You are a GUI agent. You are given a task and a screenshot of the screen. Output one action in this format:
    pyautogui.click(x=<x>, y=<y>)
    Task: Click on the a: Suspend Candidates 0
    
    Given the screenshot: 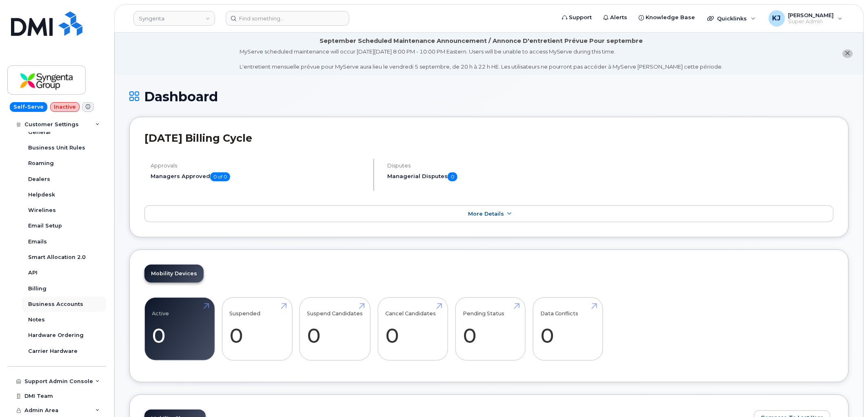 What is the action you would take?
    pyautogui.click(x=335, y=329)
    